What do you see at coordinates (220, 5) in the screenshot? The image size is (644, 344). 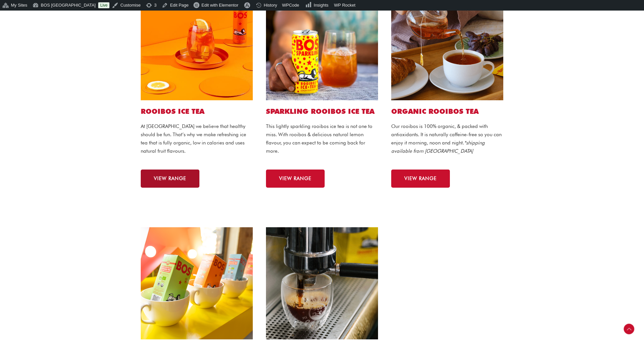 I see `span: Edit with Elementor` at bounding box center [220, 5].